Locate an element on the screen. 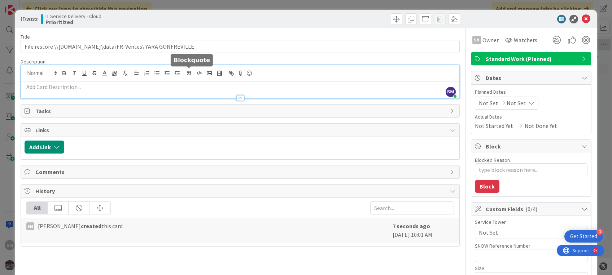 This screenshot has height=275, width=612. span: Custom Fields is located at coordinates (532, 209).